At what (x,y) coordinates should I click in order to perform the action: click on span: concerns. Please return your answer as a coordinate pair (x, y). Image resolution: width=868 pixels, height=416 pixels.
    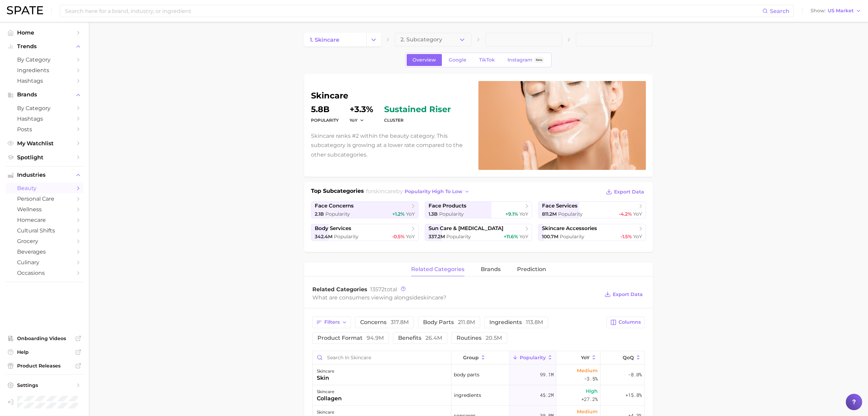
    Looking at the image, I should click on (384, 323).